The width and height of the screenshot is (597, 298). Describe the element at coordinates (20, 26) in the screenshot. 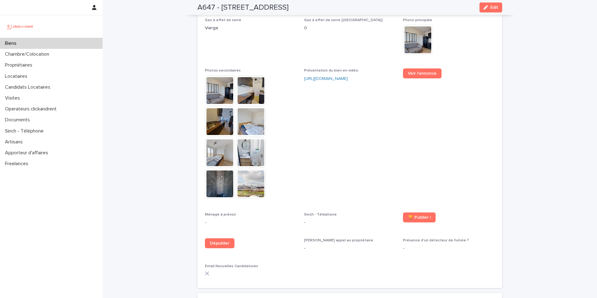

I see `img: UCB0brd3T0yccxBKYDjQ` at that location.